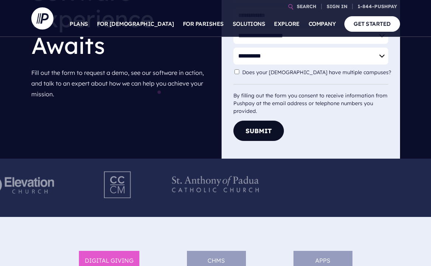  I want to click on a: GET STARTED, so click(372, 24).